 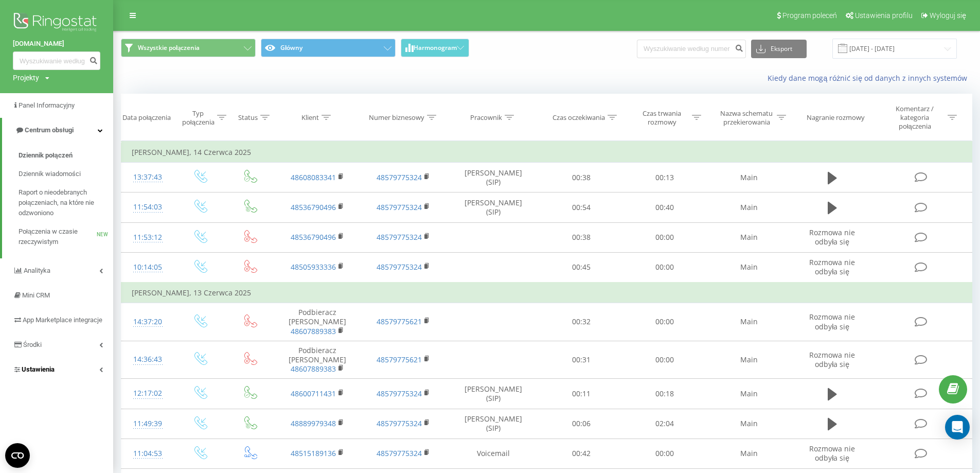 I want to click on td: 00:06, so click(x=580, y=423).